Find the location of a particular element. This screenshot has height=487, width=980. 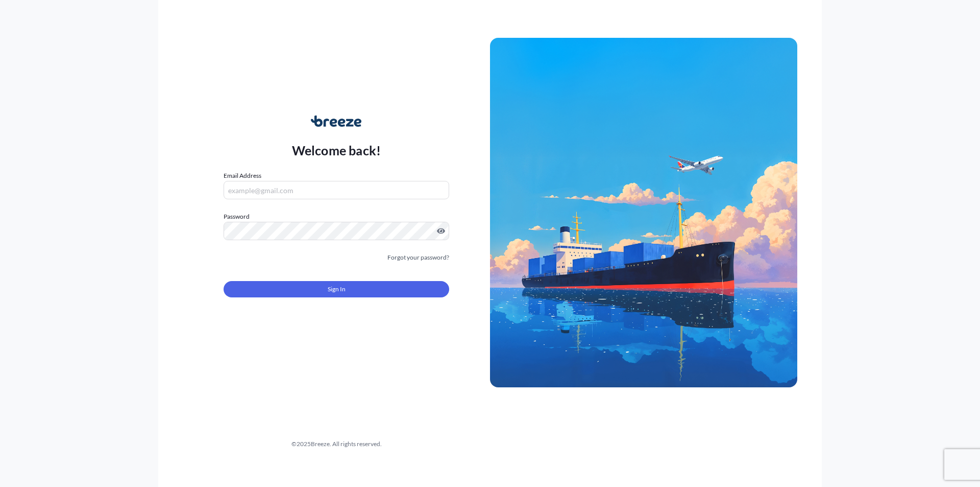

p: Welcome back! is located at coordinates (337, 150).